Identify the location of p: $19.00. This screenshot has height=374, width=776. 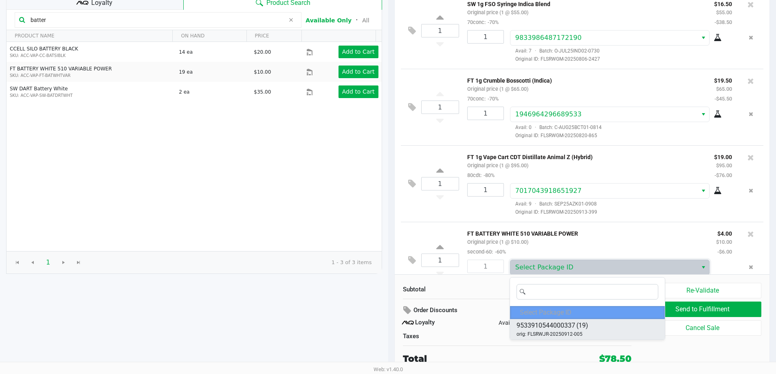
(723, 156).